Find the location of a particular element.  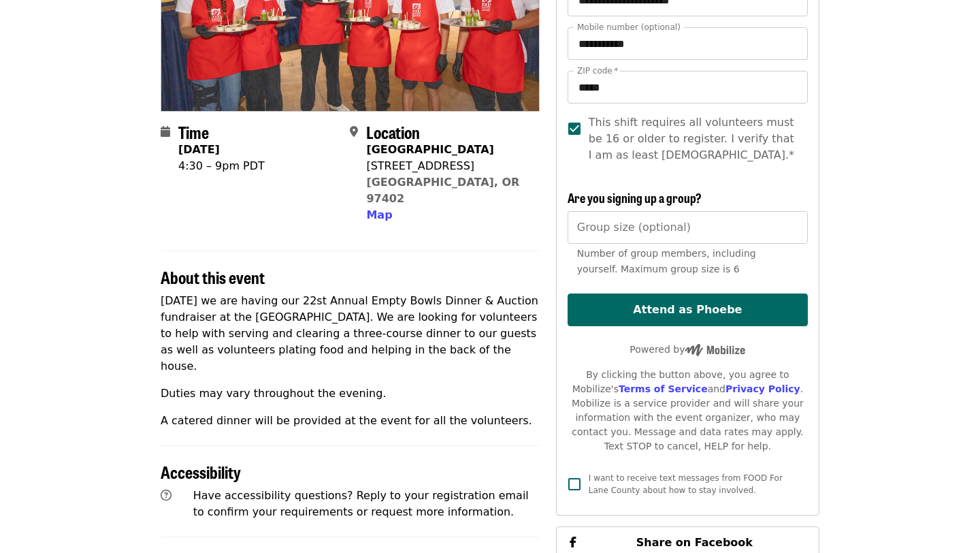

input: ZIP code is located at coordinates (687, 87).